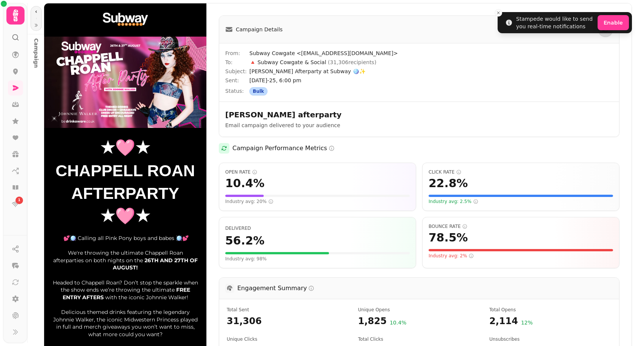  What do you see at coordinates (15, 204) in the screenshot?
I see `a: 1` at bounding box center [15, 204].